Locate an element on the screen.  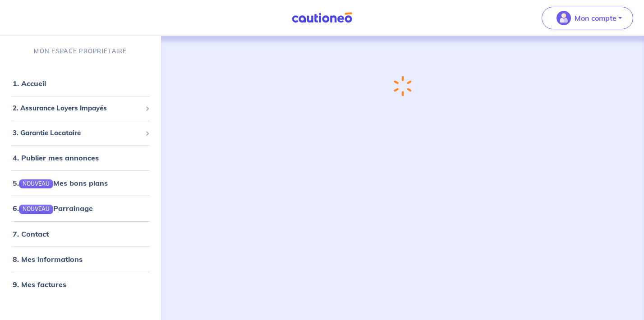
img: loading-spinner is located at coordinates (402, 86).